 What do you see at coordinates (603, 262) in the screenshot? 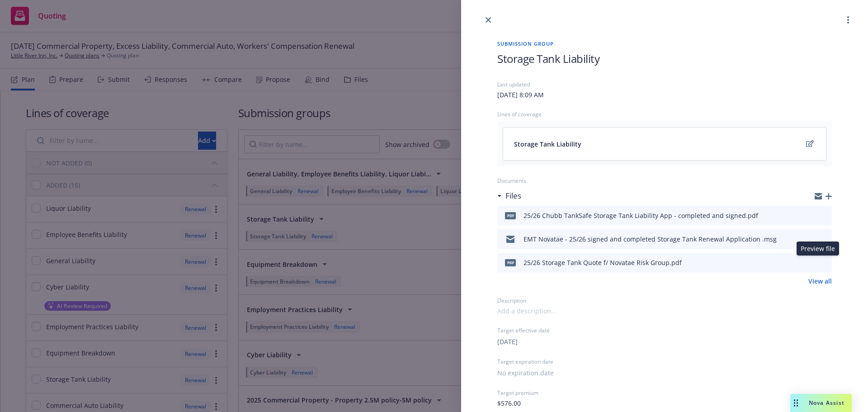
I see `div: 25/26 Storage Tank Quote f/ Novatae Risk Group.pdf` at bounding box center [603, 262].